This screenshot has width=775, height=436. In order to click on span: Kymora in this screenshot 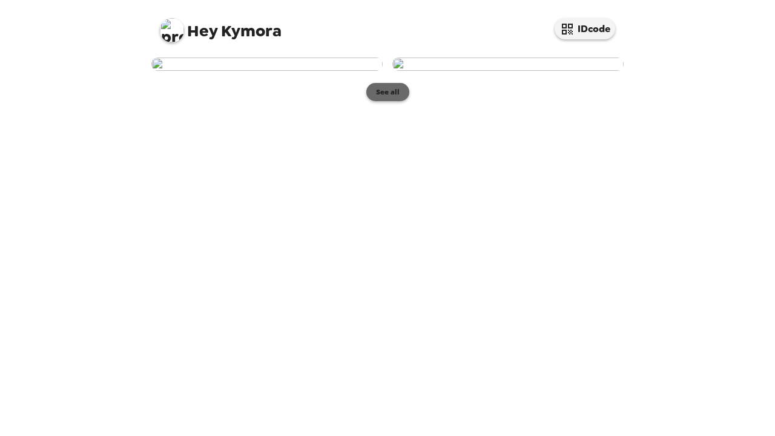, I will do `click(220, 25)`.